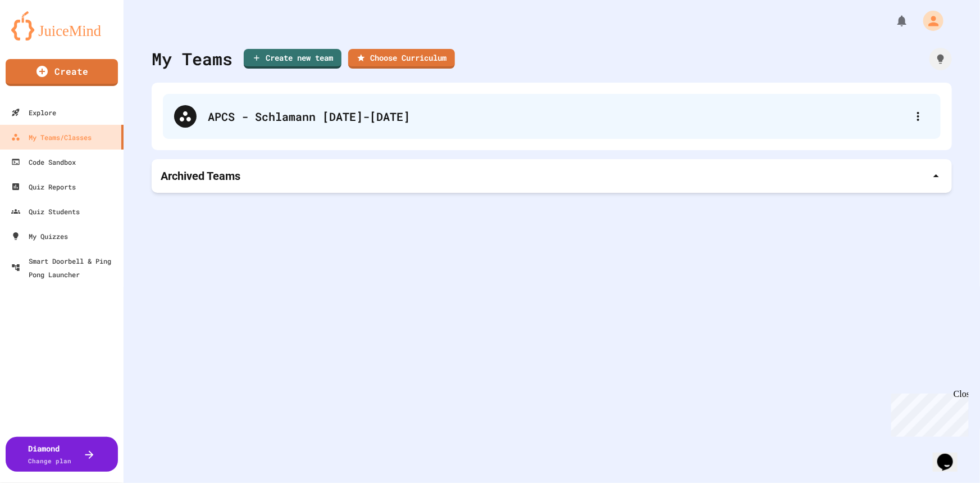 The width and height of the screenshot is (980, 483). I want to click on span: Change plan, so click(50, 460).